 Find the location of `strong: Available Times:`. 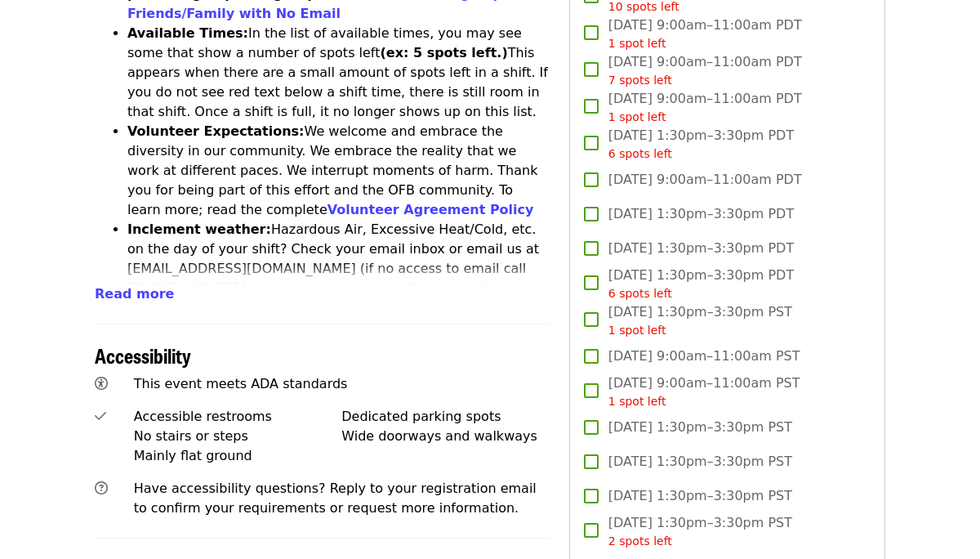

strong: Available Times: is located at coordinates (188, 33).